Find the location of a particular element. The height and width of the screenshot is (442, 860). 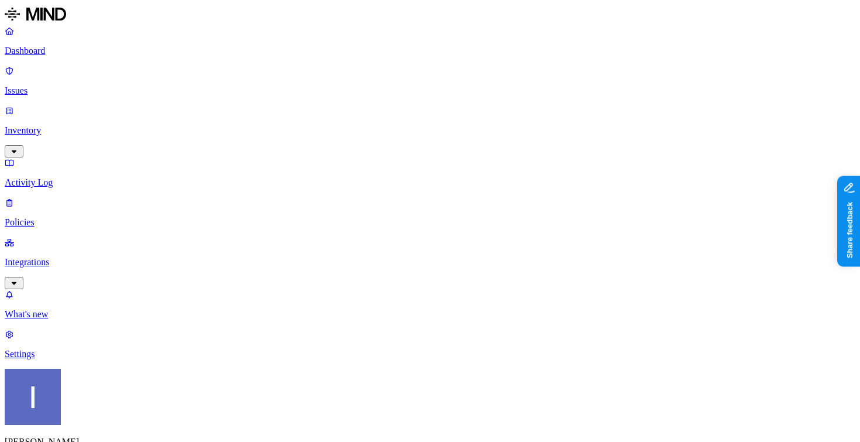

a: Policies is located at coordinates (430, 212).